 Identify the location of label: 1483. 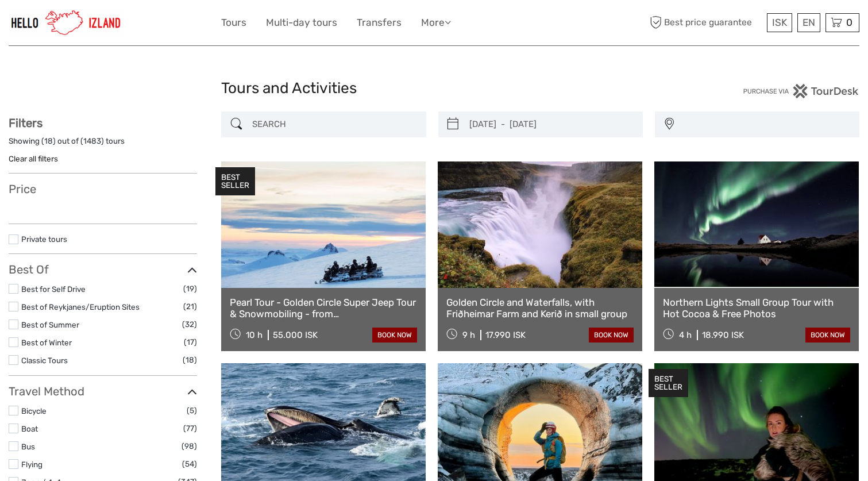
(92, 141).